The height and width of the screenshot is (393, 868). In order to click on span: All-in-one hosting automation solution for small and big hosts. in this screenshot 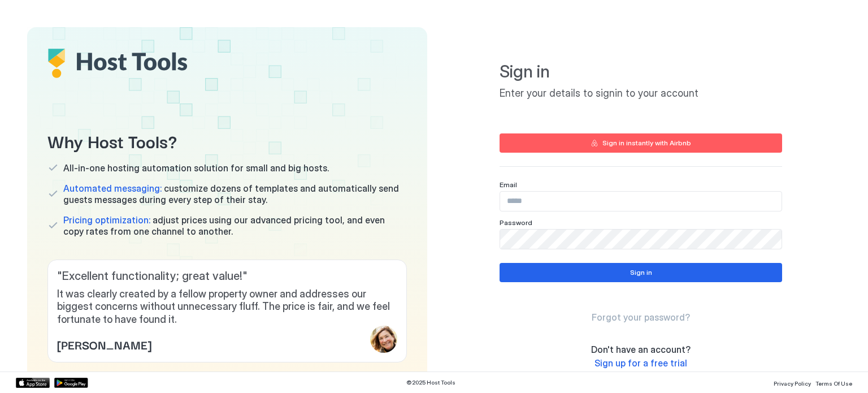, I will do `click(196, 168)`.